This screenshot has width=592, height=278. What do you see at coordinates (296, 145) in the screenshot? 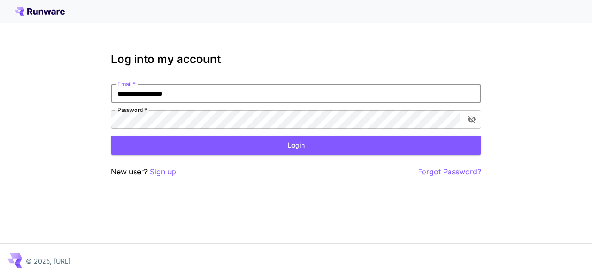
I see `button: Login` at bounding box center [296, 145].